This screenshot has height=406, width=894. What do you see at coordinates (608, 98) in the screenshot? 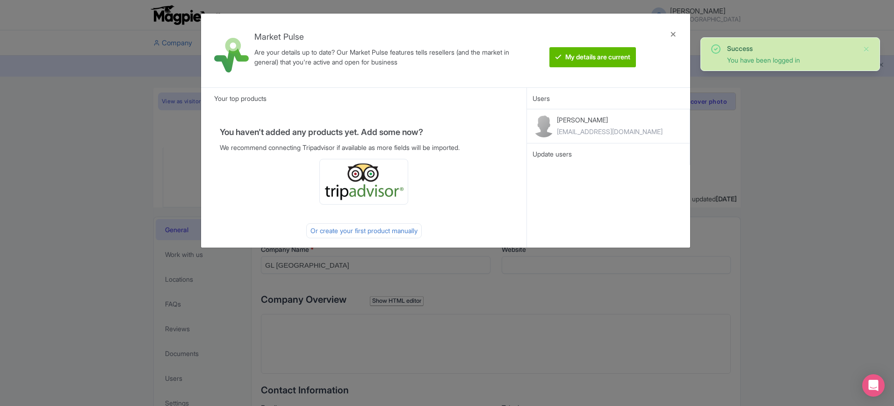
I see `div: Users` at bounding box center [608, 98].